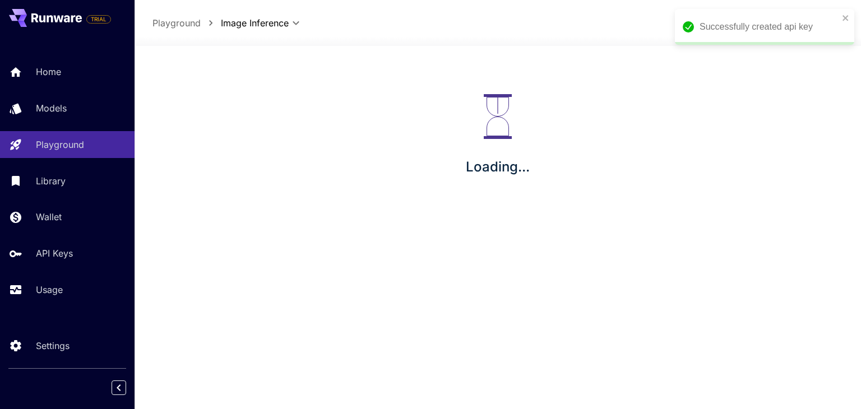 Image resolution: width=861 pixels, height=409 pixels. Describe the element at coordinates (99, 19) in the screenshot. I see `span: Add your payment card to enable full platform functionality.` at that location.